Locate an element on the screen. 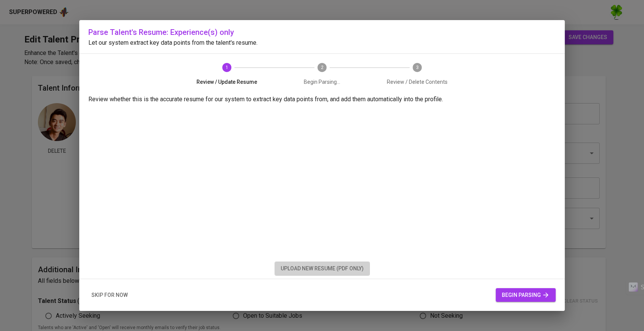  span: Review / Delete Contents is located at coordinates (417, 82).